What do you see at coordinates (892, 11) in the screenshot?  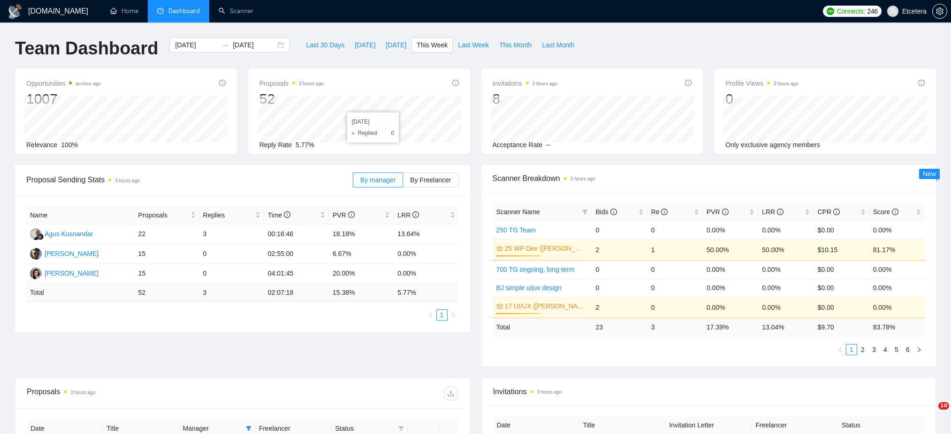 I see `span: user` at bounding box center [892, 11].